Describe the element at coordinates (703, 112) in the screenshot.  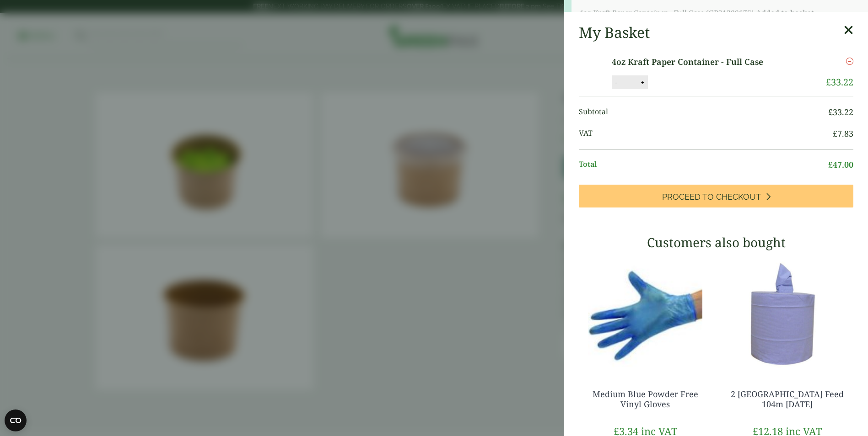
I see `span: Subtotal` at that location.